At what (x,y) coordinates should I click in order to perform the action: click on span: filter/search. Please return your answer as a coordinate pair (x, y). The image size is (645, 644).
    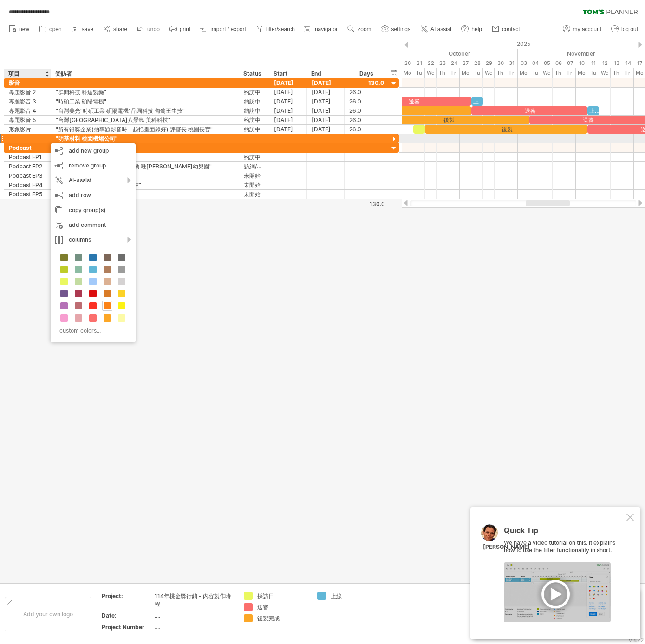
    Looking at the image, I should click on (280, 29).